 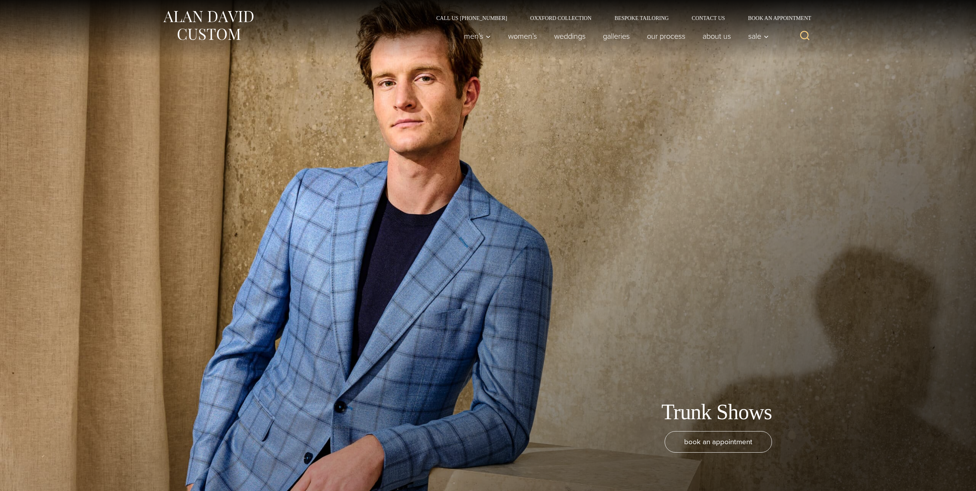 I want to click on span: Sale, so click(x=759, y=36).